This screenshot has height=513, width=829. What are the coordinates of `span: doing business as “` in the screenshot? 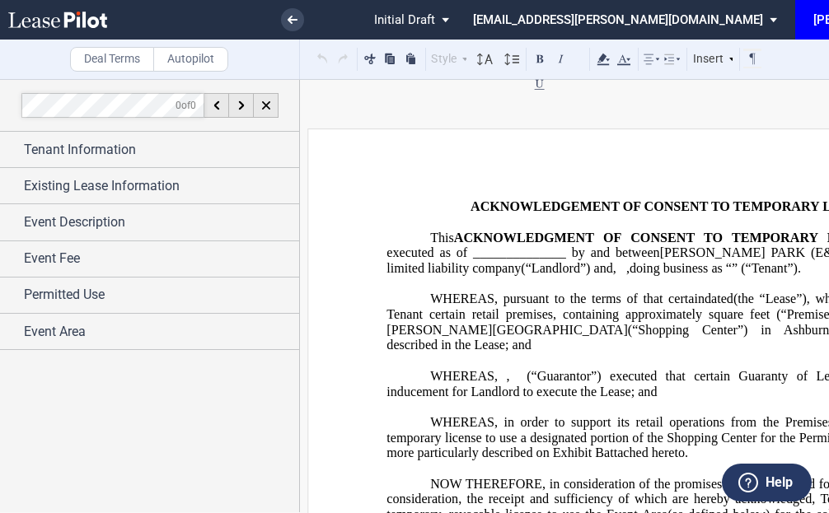 It's located at (680, 269).